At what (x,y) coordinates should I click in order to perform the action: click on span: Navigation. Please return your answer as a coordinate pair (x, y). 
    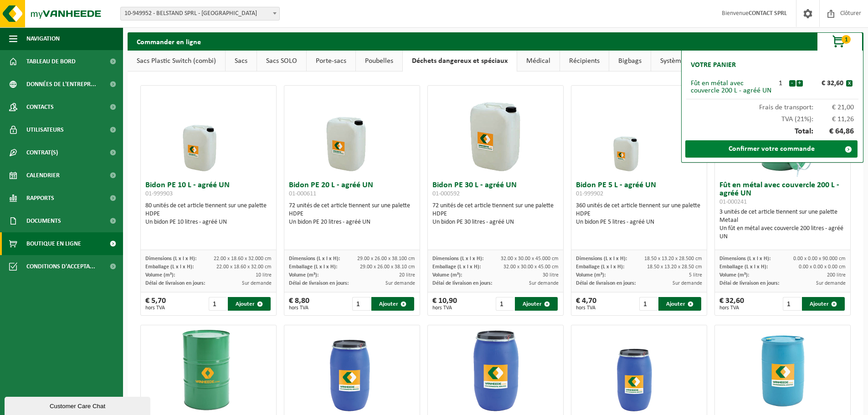
    Looking at the image, I should click on (43, 39).